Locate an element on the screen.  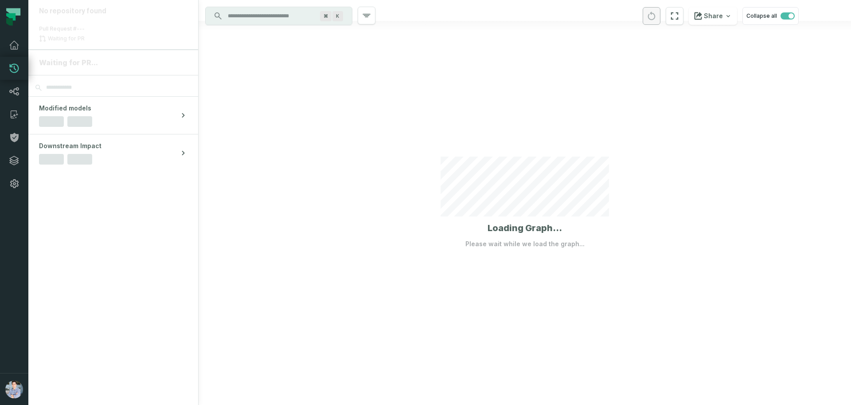
div: Waiting for PR... is located at coordinates (113, 63).